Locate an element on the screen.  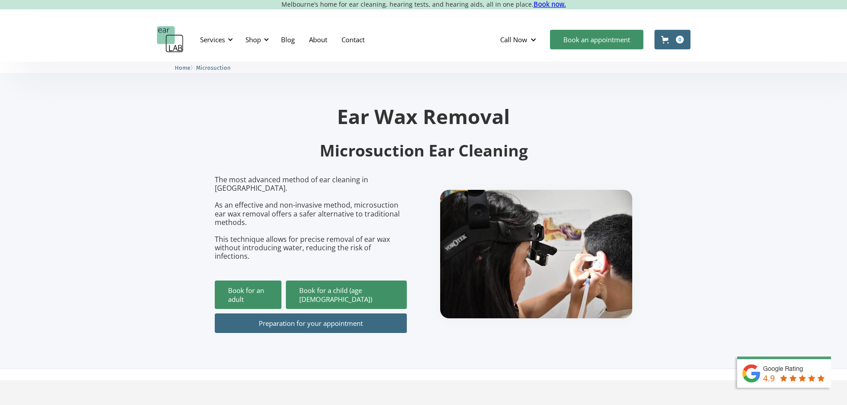
a: Book for an adult is located at coordinates (248, 295).